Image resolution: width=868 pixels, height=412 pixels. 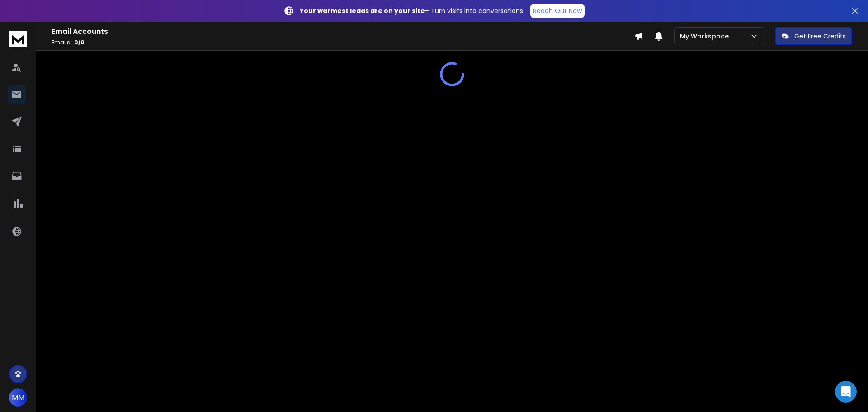 I want to click on p: Reach Out Now, so click(x=558, y=11).